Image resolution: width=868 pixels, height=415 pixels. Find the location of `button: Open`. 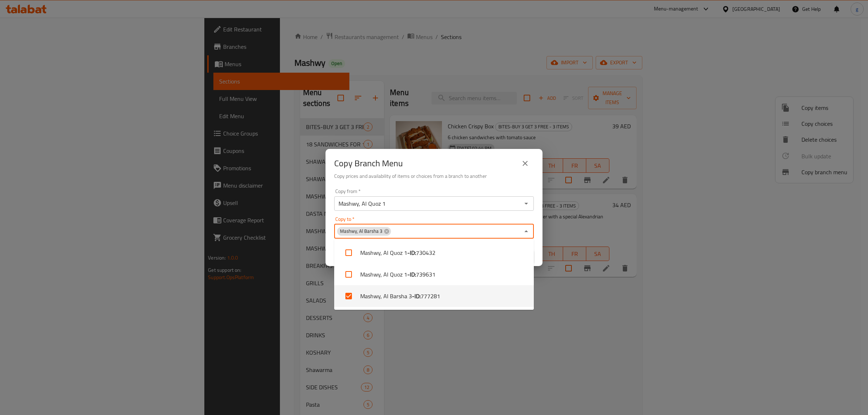

button: Open is located at coordinates (526, 204).